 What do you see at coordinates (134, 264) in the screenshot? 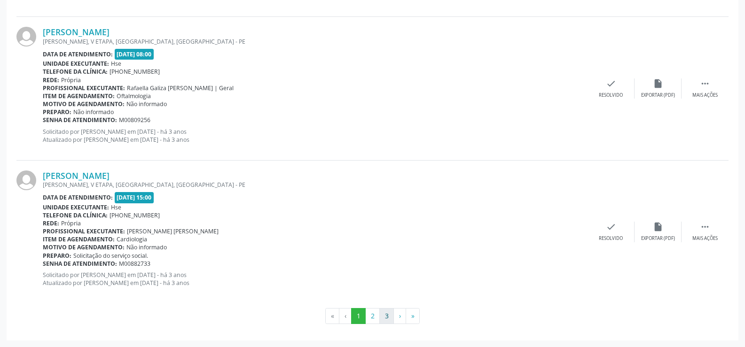
I see `span: M00882733` at bounding box center [134, 264].